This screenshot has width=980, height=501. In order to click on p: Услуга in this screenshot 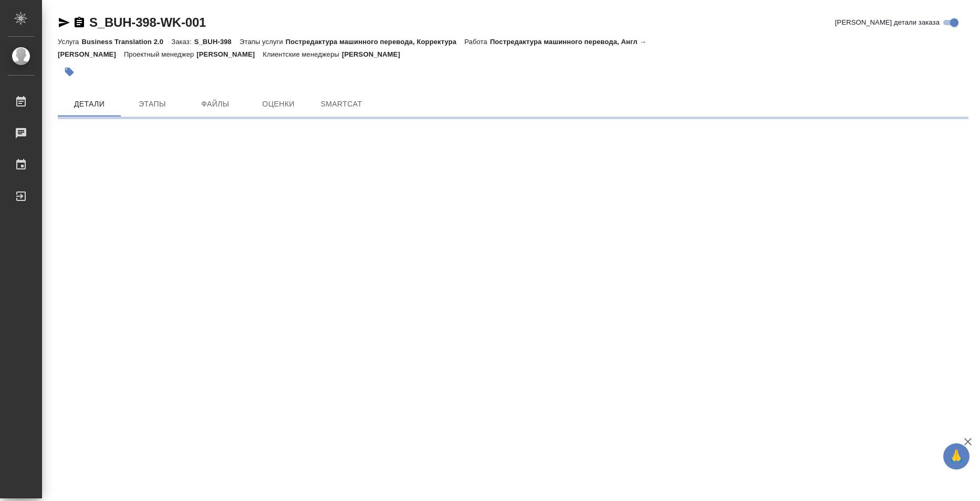, I will do `click(69, 42)`.